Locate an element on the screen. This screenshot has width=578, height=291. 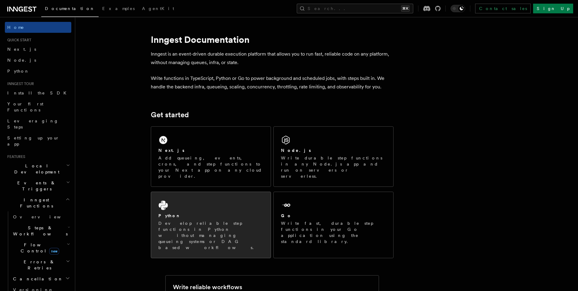
a: Setting up your app is located at coordinates (38, 141).